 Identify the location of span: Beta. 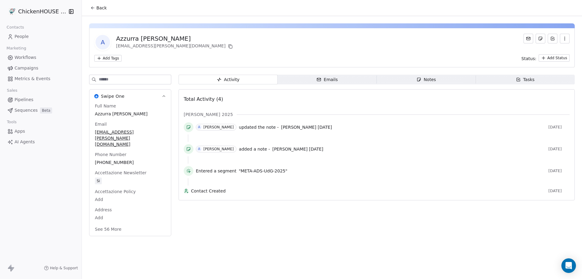
(46, 110).